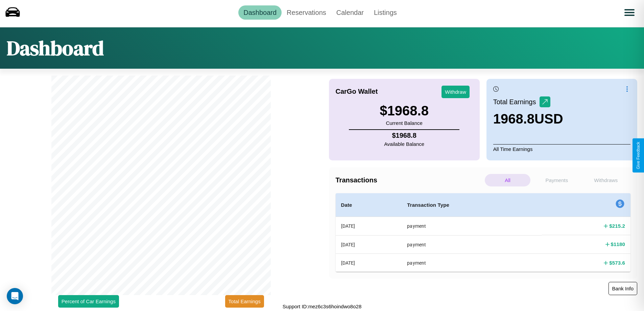  Describe the element at coordinates (629, 12) in the screenshot. I see `button: Open menu` at that location.